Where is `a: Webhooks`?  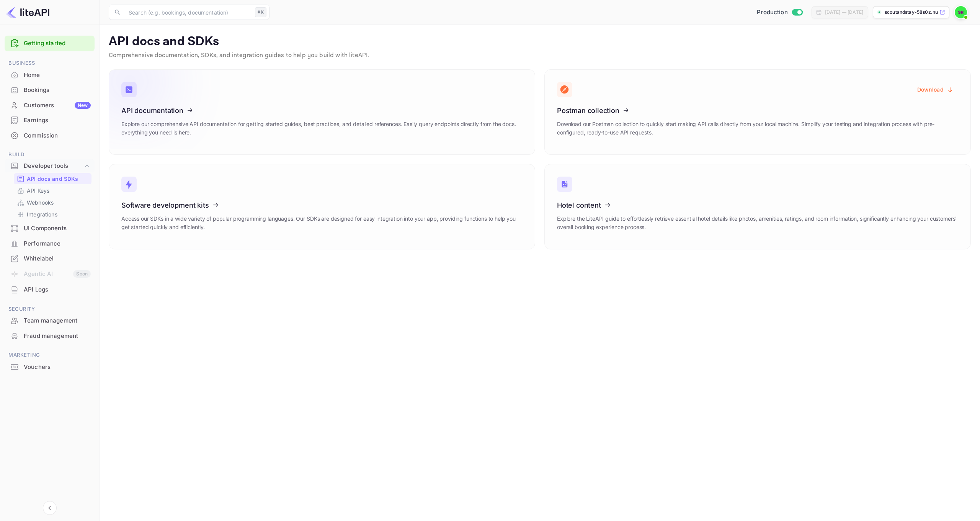 a: Webhooks is located at coordinates (52, 202).